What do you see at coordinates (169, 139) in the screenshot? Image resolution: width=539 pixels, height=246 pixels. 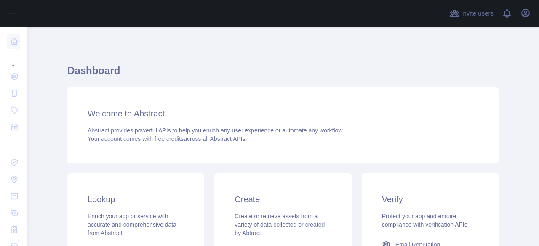 I see `span: free credits` at bounding box center [169, 139].